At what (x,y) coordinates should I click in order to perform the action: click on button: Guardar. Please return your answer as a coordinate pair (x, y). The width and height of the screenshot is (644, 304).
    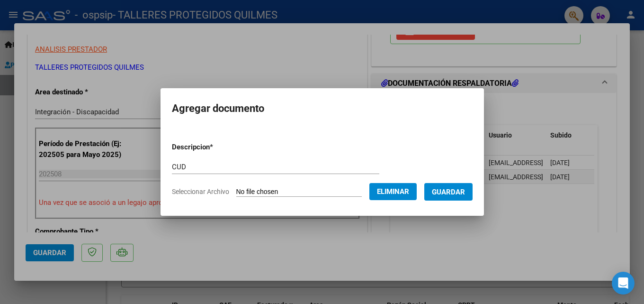
    Looking at the image, I should click on (449, 191).